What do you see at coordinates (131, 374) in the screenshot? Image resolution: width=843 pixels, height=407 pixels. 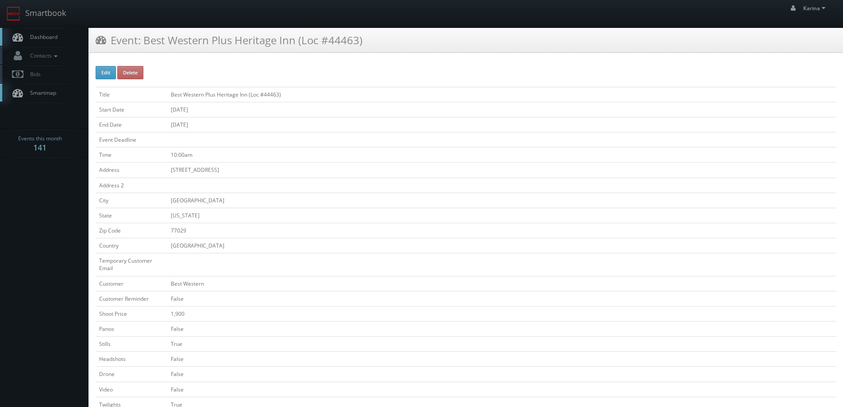 I see `td: Drone` at bounding box center [131, 374].